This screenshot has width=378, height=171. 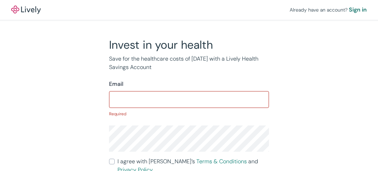 What do you see at coordinates (358, 10) in the screenshot?
I see `div: Sign in` at bounding box center [358, 10].